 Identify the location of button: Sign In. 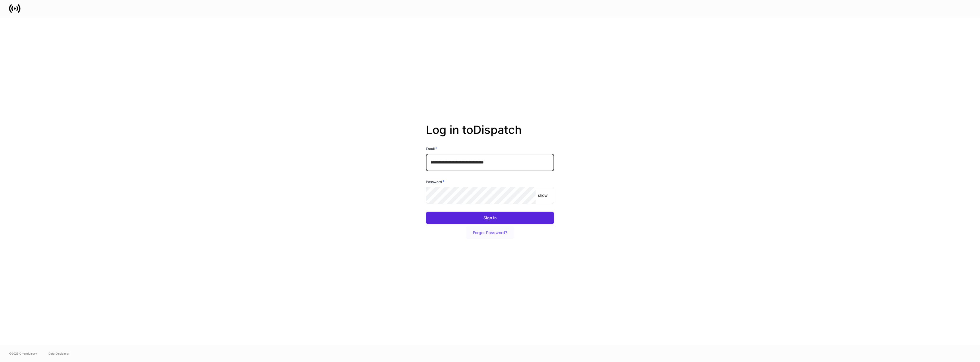
(490, 217).